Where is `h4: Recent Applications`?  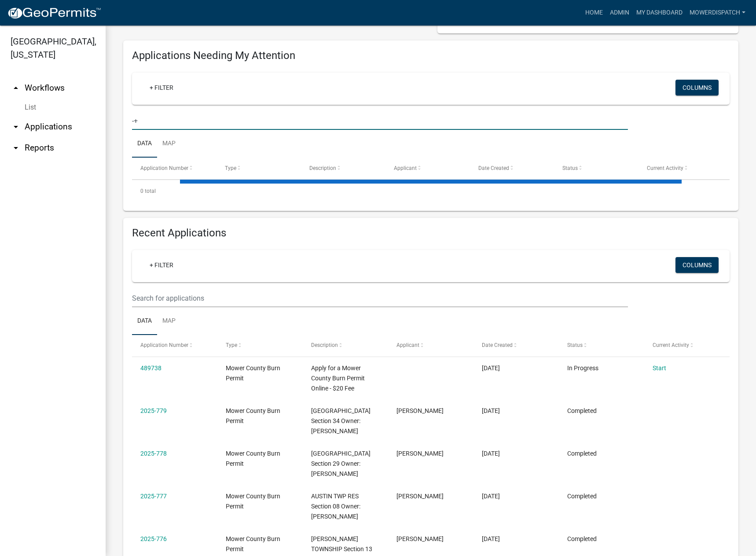
h4: Recent Applications is located at coordinates (431, 232).